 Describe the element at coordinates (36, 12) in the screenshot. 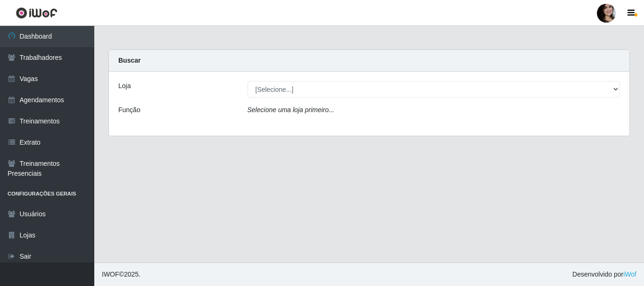

I see `img: CoreUI Logo` at that location.